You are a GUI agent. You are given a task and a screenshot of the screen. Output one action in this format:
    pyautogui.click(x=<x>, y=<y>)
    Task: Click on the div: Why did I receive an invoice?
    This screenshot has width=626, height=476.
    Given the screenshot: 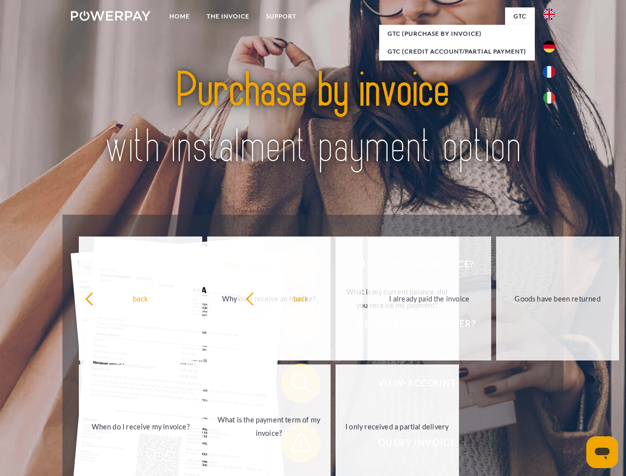 What is the action you would take?
    pyautogui.click(x=269, y=298)
    